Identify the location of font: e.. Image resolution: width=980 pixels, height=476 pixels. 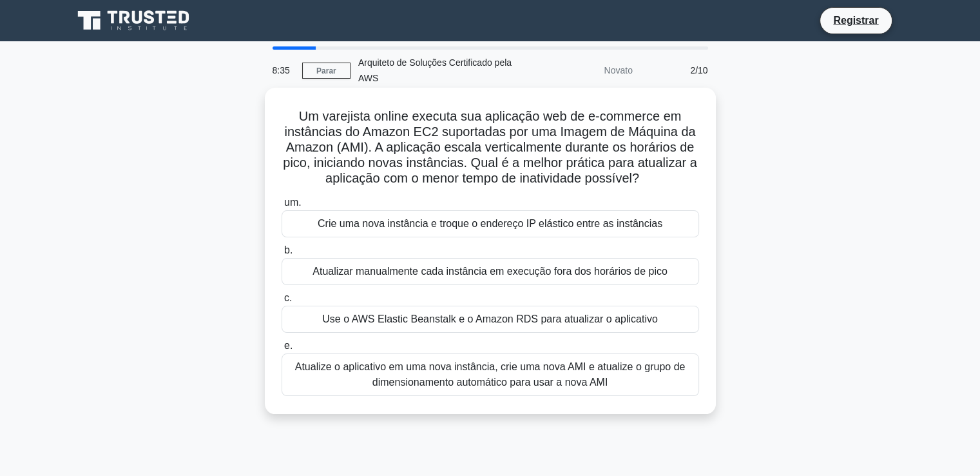
(288, 345).